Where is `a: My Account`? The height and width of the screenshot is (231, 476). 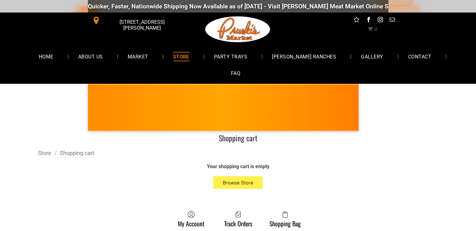 a: My Account is located at coordinates (191, 219).